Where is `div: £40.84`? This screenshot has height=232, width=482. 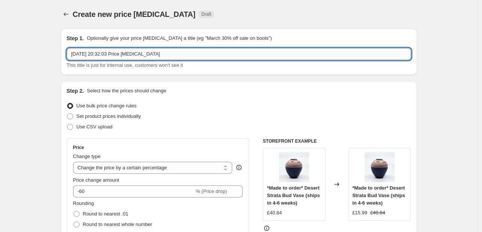 div: £40.84 is located at coordinates (275, 213).